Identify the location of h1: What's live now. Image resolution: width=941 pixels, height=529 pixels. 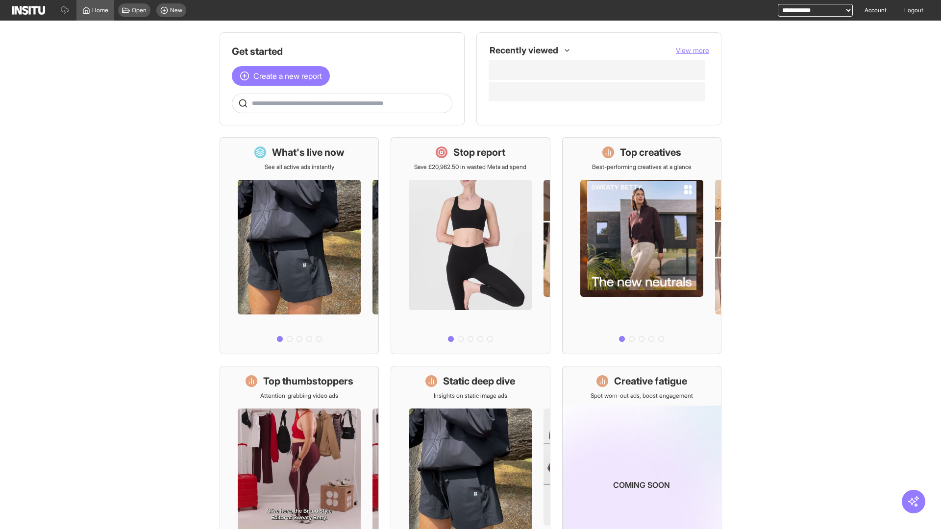
(308, 152).